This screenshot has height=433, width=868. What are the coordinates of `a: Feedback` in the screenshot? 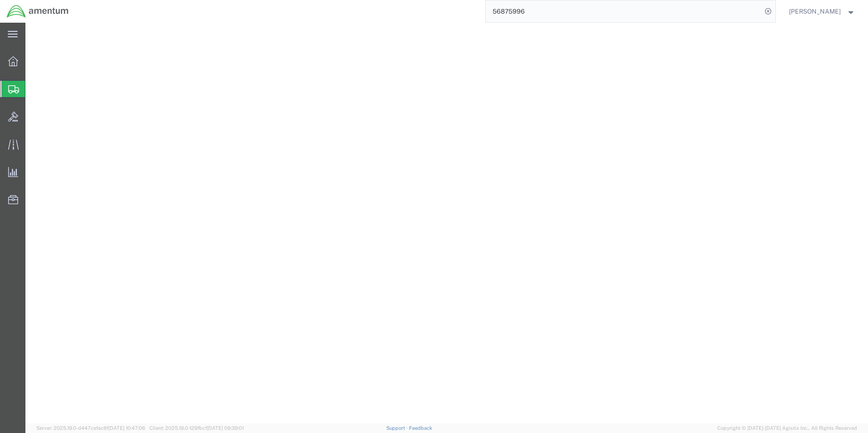 It's located at (420, 428).